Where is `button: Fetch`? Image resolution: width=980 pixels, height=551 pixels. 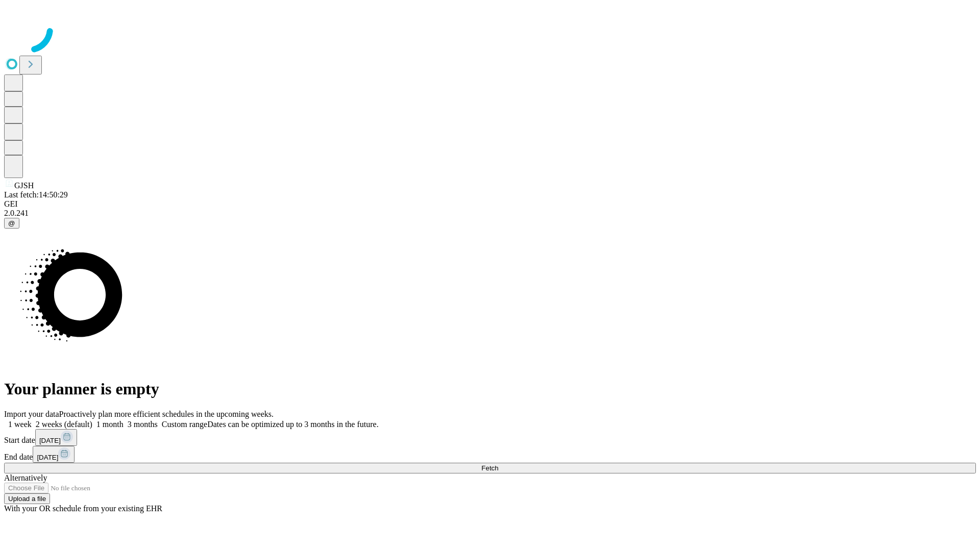
button: Fetch is located at coordinates (490, 468).